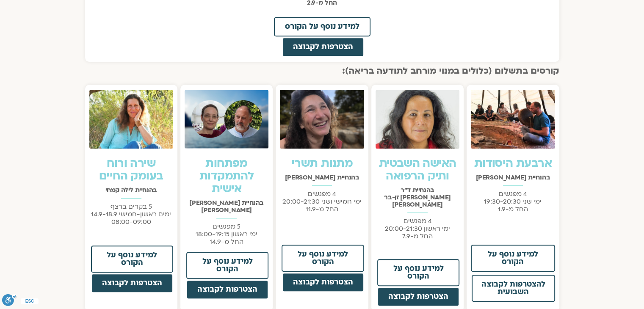  Describe the element at coordinates (417, 170) in the screenshot. I see `a: האישה השבטית ותיק הרפואה` at that location.